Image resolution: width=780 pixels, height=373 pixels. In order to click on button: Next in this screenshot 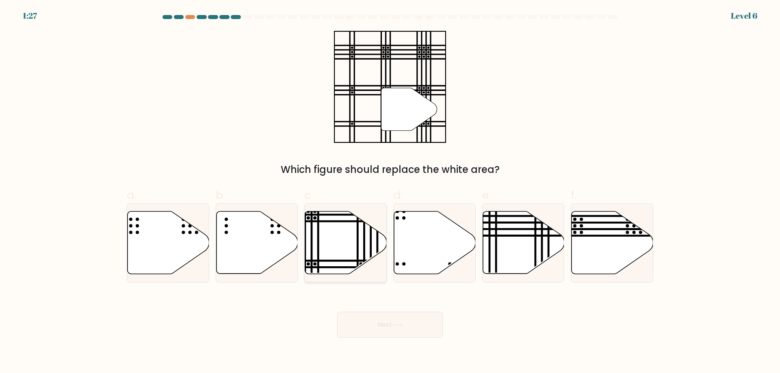, I will do `click(390, 325)`.